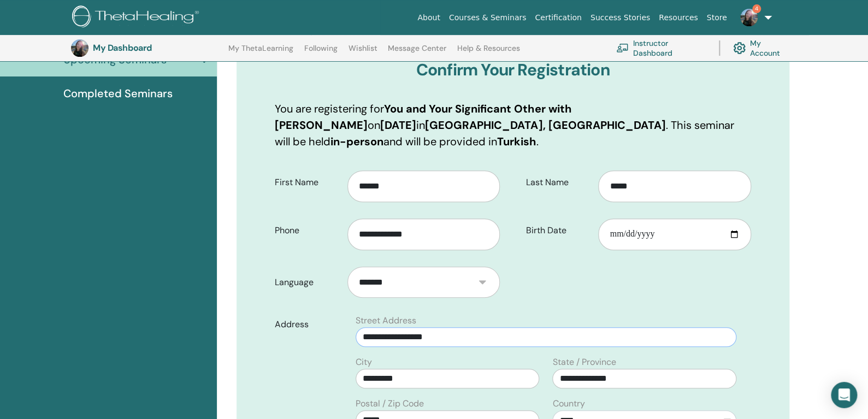 The width and height of the screenshot is (868, 419). I want to click on label: Address, so click(307, 324).